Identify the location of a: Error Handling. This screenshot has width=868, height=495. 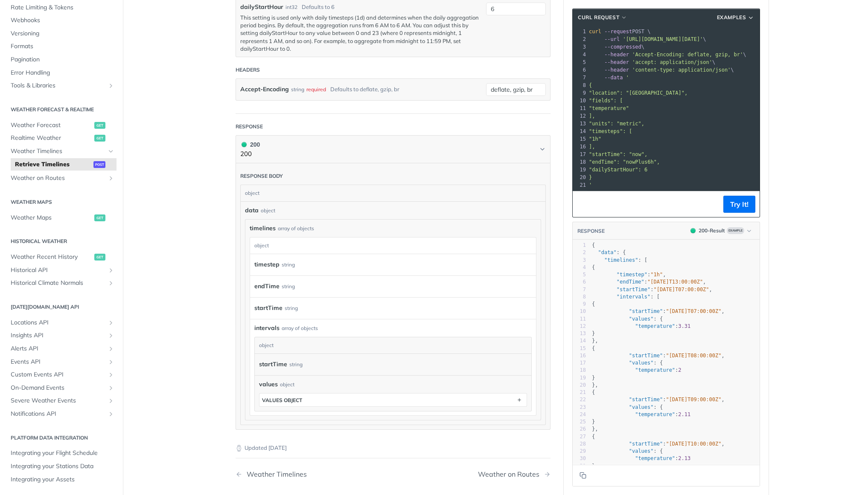
(61, 73).